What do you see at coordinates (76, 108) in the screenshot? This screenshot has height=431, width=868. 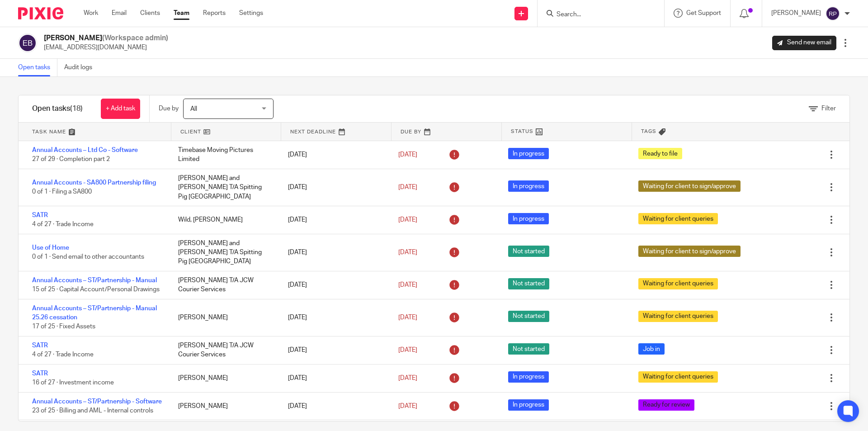 I see `span: (18)` at bounding box center [76, 108].